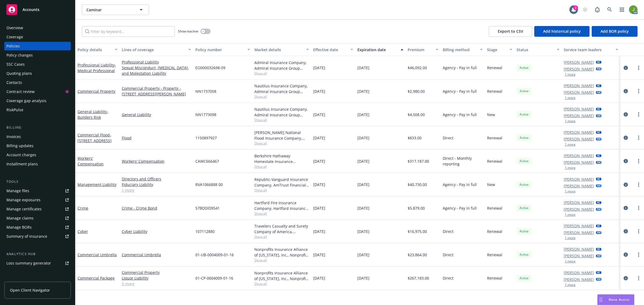  Describe the element at coordinates (37, 191) in the screenshot. I see `a: Manage files` at that location.